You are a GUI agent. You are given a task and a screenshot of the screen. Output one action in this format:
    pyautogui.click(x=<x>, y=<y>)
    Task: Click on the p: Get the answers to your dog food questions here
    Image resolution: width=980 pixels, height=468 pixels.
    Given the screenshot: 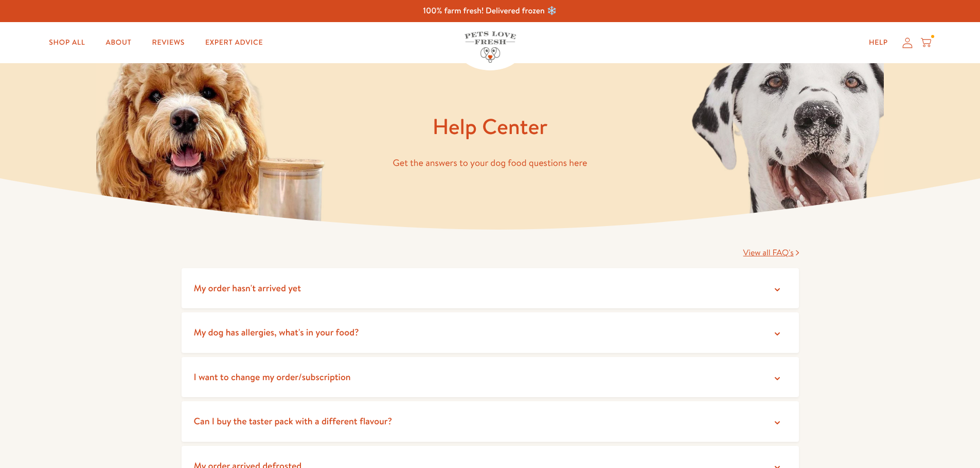 What is the action you would take?
    pyautogui.click(x=490, y=163)
    